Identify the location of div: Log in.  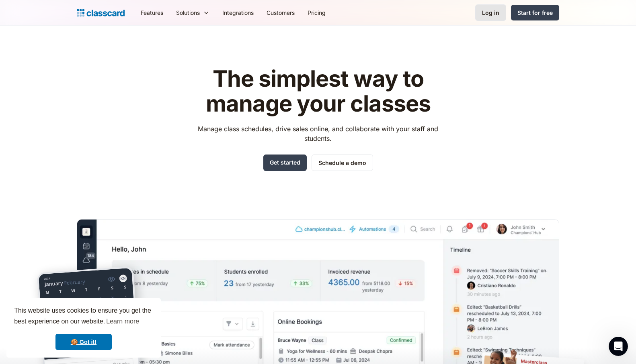
(490, 13).